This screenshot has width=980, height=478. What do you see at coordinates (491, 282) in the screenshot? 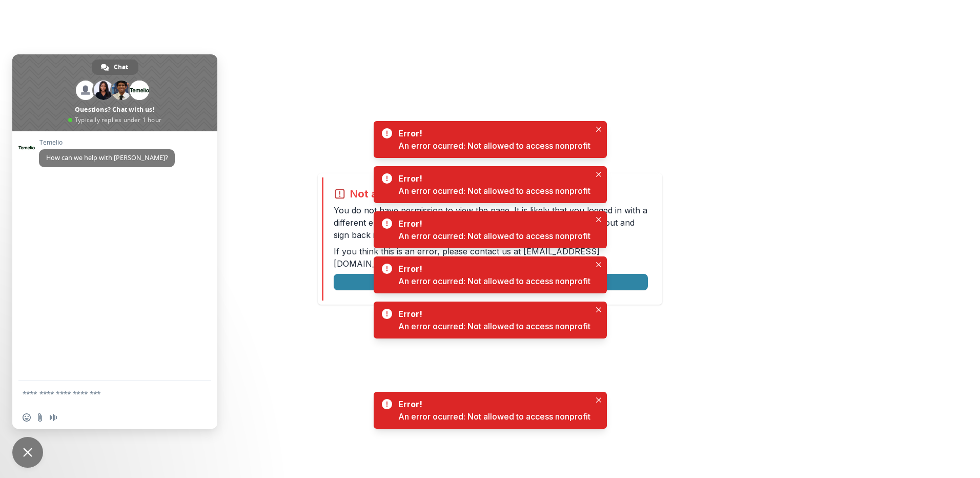
I see `button: Logout` at bounding box center [491, 282].